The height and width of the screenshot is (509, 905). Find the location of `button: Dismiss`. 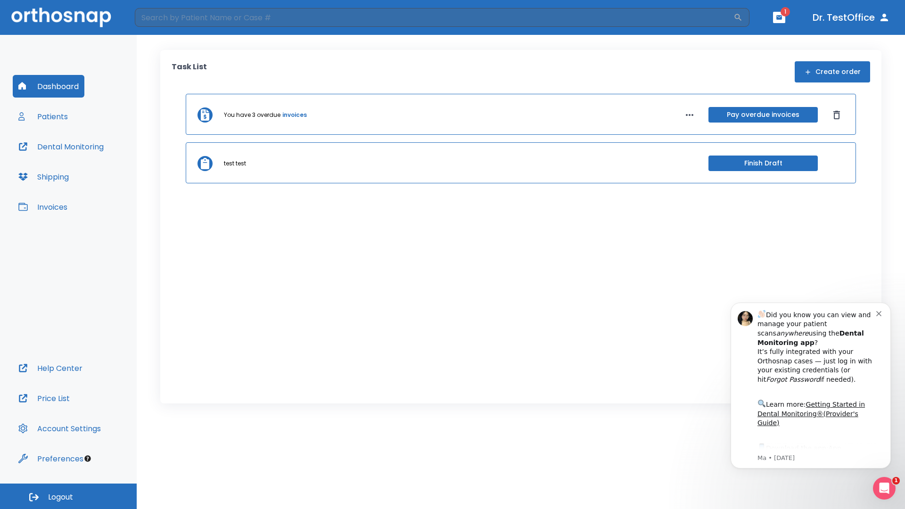

button: Dismiss is located at coordinates (836, 115).